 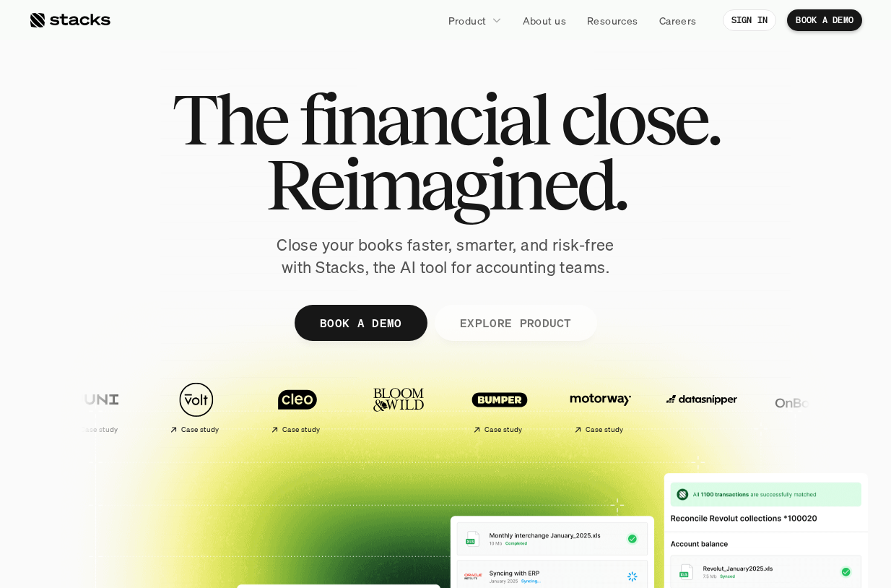 I want to click on p: Close your books faster, smarter, and risk-free with Stacks, the AI tool for accounting teams., so click(x=446, y=256).